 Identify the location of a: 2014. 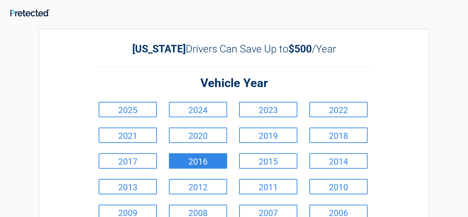
(338, 161).